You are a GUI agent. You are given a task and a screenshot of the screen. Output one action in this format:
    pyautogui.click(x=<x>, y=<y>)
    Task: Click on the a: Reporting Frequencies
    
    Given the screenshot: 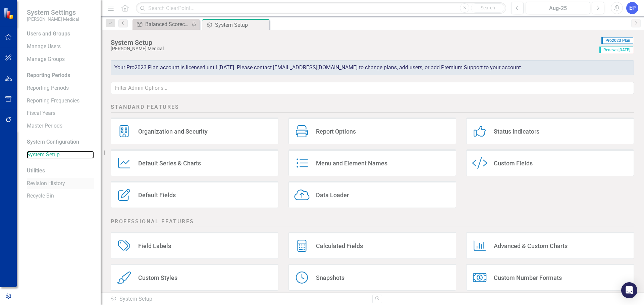 What is the action you would take?
    pyautogui.click(x=60, y=101)
    